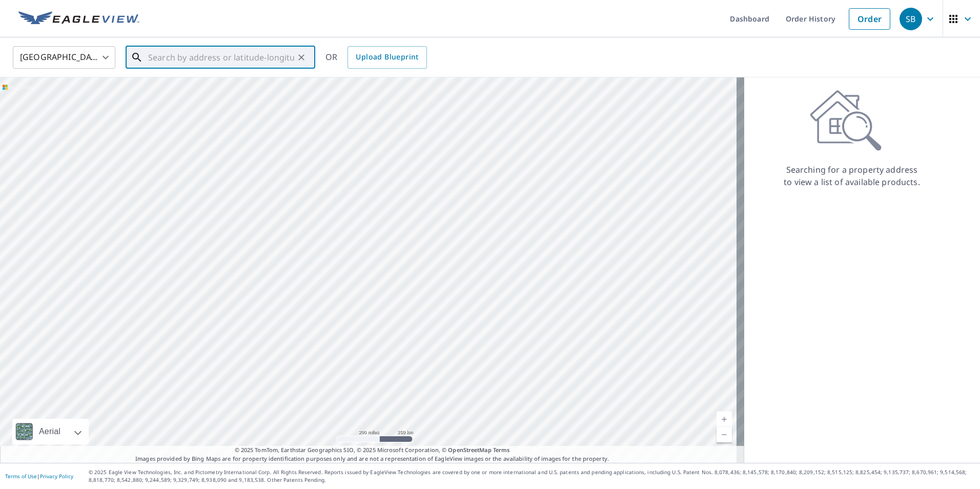  Describe the element at coordinates (376, 57) in the screenshot. I see `div: OR` at that location.